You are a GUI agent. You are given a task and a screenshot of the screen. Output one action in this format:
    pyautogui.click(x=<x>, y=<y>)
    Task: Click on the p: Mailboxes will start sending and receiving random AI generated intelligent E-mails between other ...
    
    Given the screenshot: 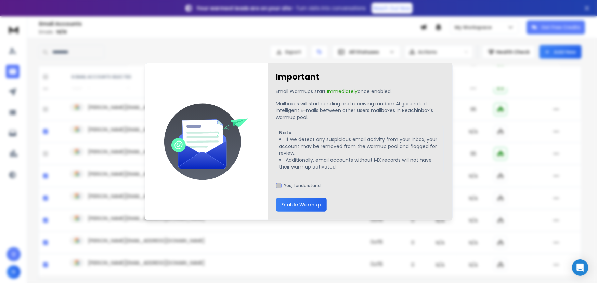 What is the action you would take?
    pyautogui.click(x=360, y=110)
    